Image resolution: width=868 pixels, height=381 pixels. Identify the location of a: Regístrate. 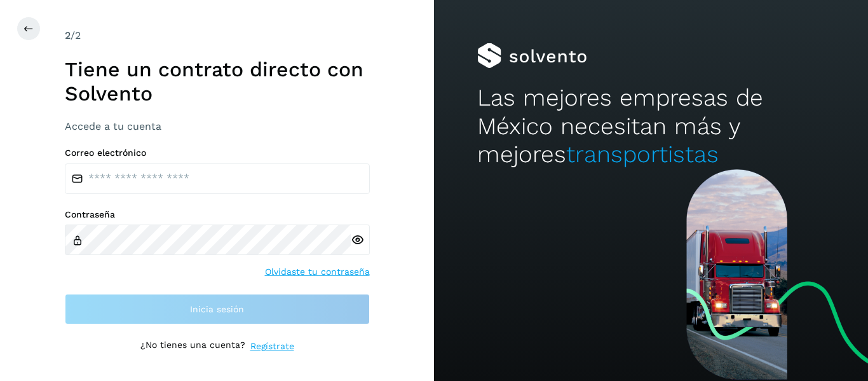
(272, 346).